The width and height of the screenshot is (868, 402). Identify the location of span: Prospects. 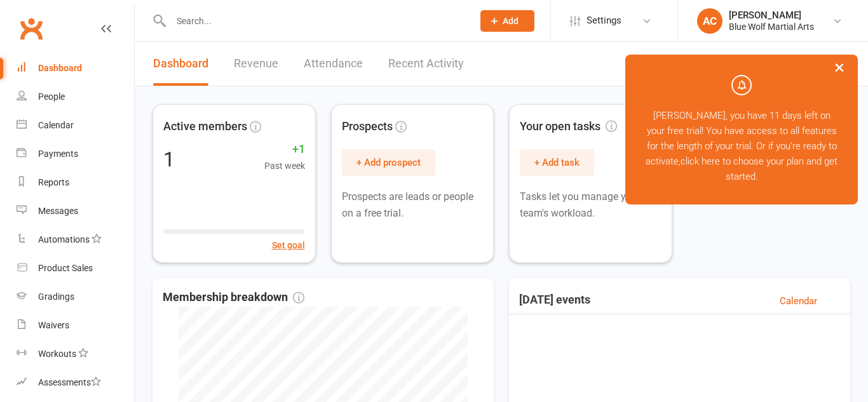
(367, 126).